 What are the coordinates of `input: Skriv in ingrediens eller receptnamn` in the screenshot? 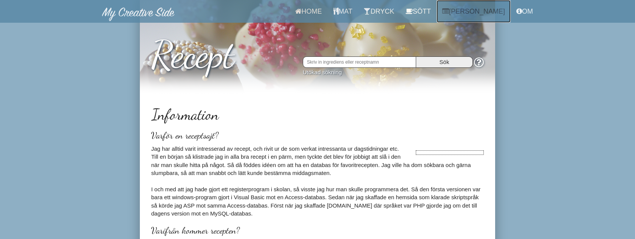 It's located at (360, 62).